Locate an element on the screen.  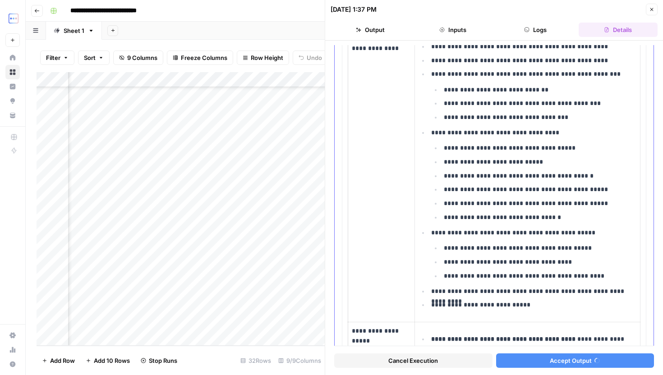
button: Row Height is located at coordinates (263, 58).